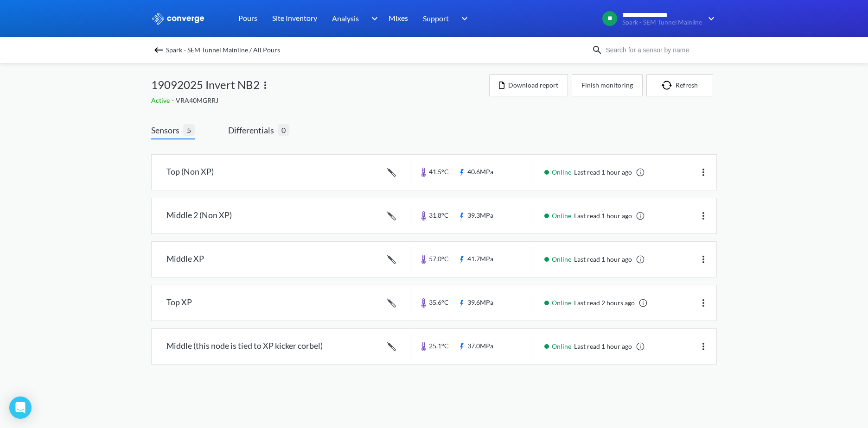  What do you see at coordinates (283, 130) in the screenshot?
I see `span: 0` at bounding box center [283, 130].